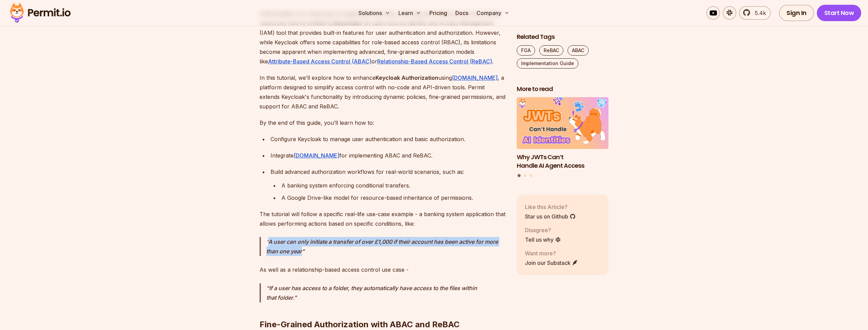 The image size is (868, 330). I want to click on img: Why JWTs Can’t Handle AI Agent Access, so click(562, 124).